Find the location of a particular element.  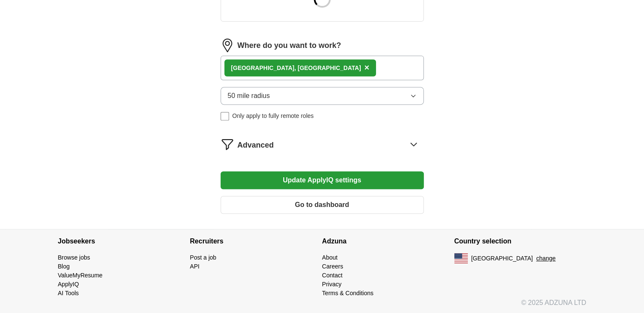

a: Post a job is located at coordinates (203, 258).